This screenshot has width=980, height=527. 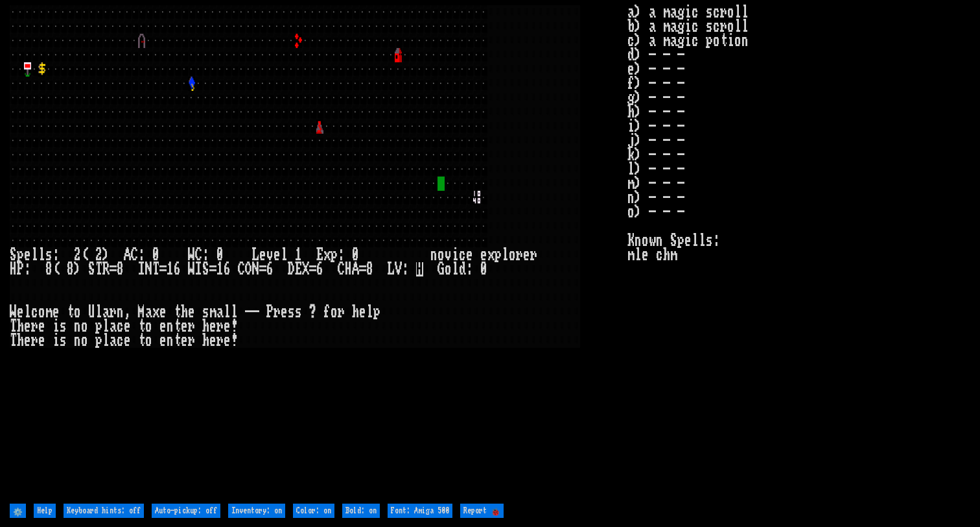 I want to click on input: Bold: on, so click(x=361, y=511).